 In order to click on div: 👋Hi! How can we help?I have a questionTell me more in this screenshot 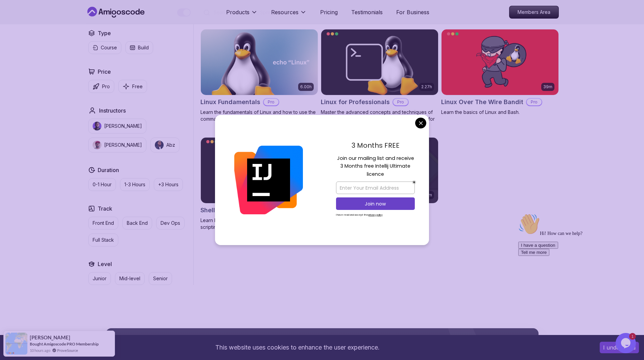, I will do `click(64, 24)`.